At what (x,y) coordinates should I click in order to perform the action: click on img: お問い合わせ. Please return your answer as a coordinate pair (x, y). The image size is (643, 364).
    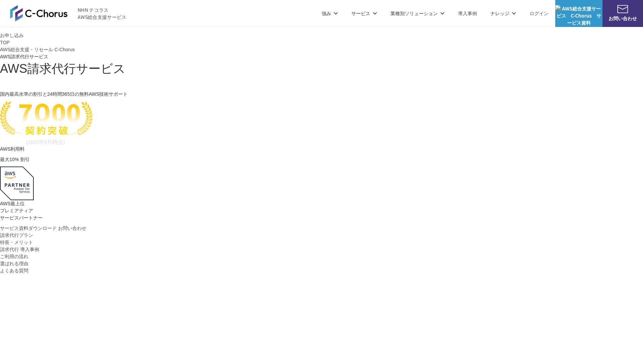
    Looking at the image, I should click on (623, 9).